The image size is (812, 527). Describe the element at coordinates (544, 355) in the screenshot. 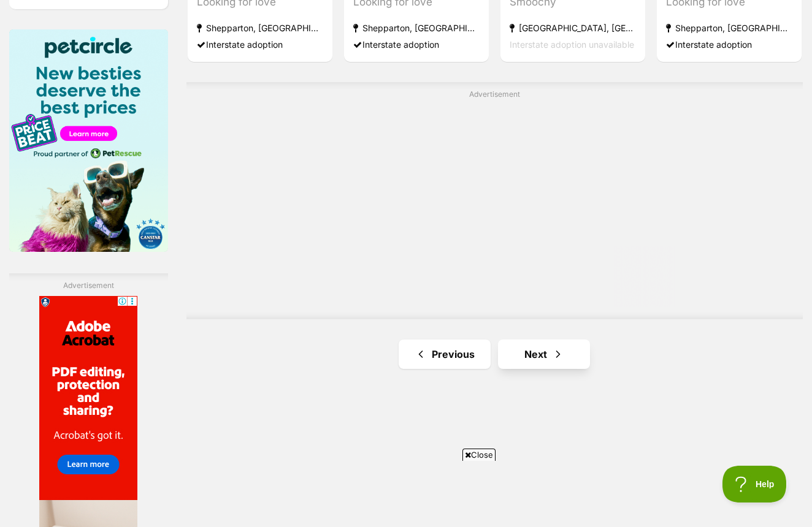

I see `a: Next page` at that location.